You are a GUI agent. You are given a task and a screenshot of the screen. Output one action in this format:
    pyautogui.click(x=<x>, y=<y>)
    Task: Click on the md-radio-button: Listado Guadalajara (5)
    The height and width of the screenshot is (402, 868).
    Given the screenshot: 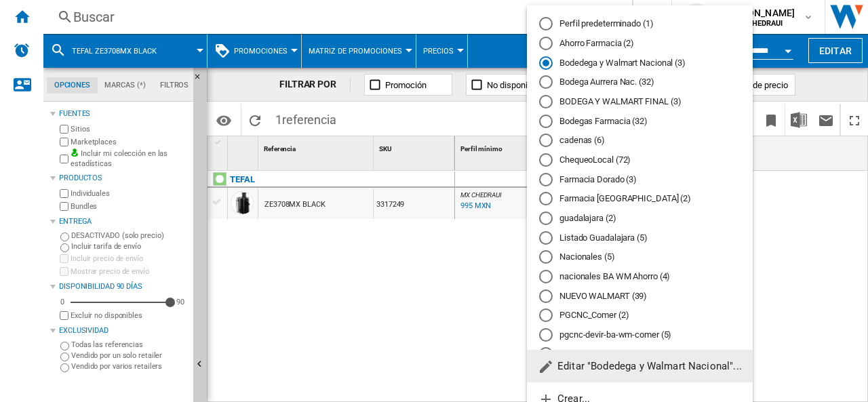 What is the action you would take?
    pyautogui.click(x=640, y=238)
    